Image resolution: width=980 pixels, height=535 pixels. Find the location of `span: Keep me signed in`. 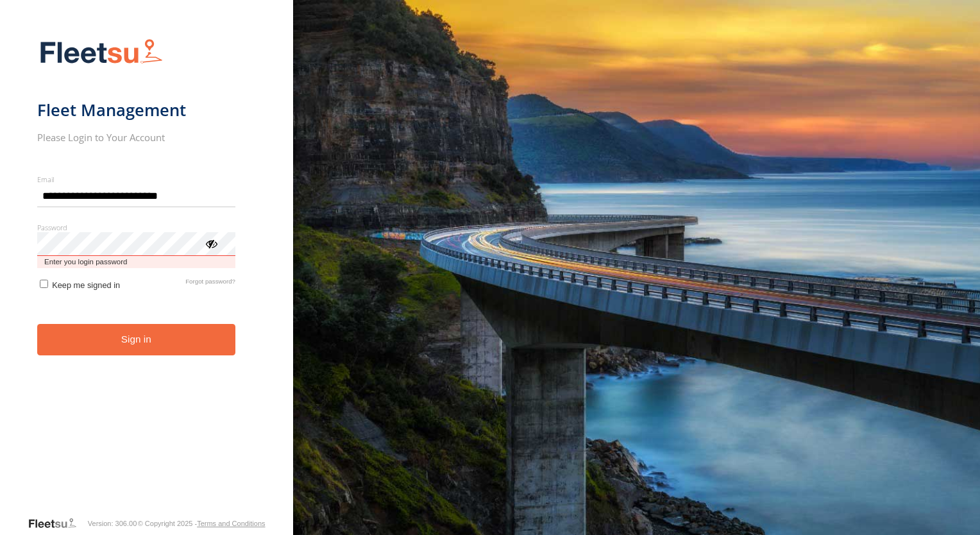

span: Keep me signed in is located at coordinates (86, 285).